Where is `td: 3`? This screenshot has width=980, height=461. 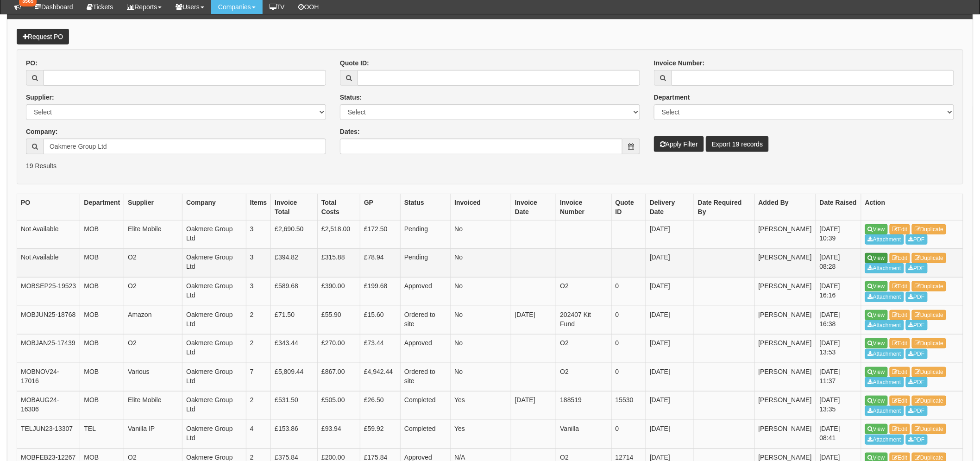 td: 3 is located at coordinates (258, 292).